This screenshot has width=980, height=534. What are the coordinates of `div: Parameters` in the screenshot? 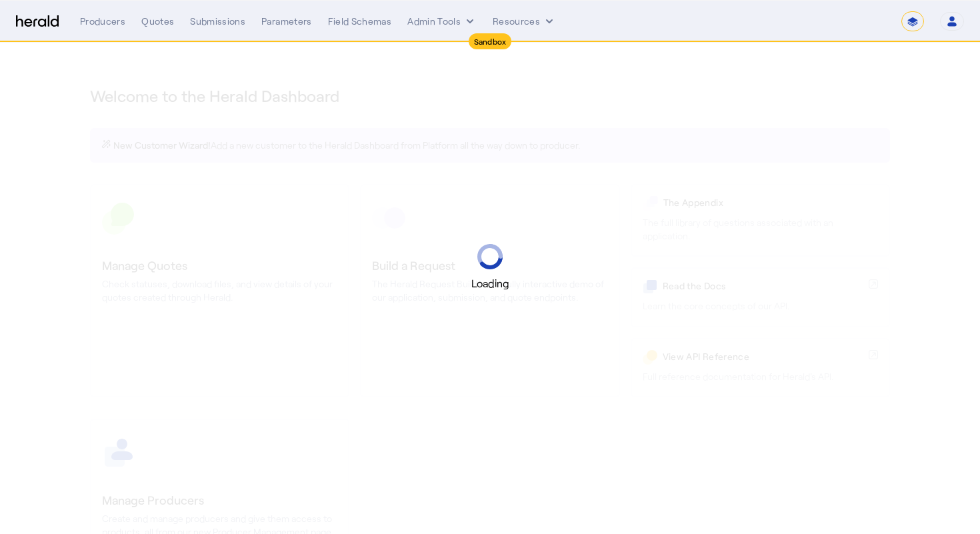 It's located at (287, 21).